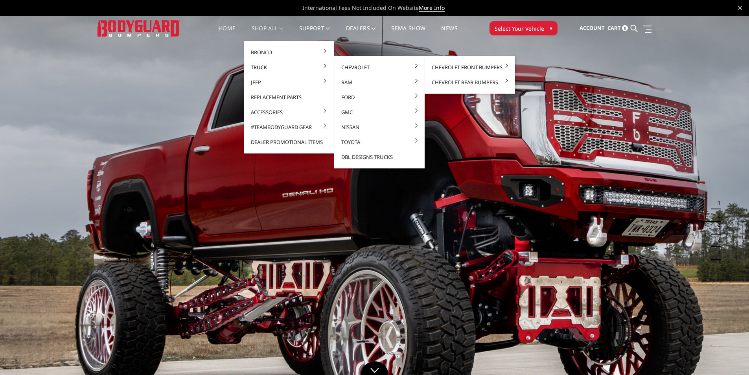 The height and width of the screenshot is (375, 749). I want to click on button: 2 of 5, so click(717, 215).